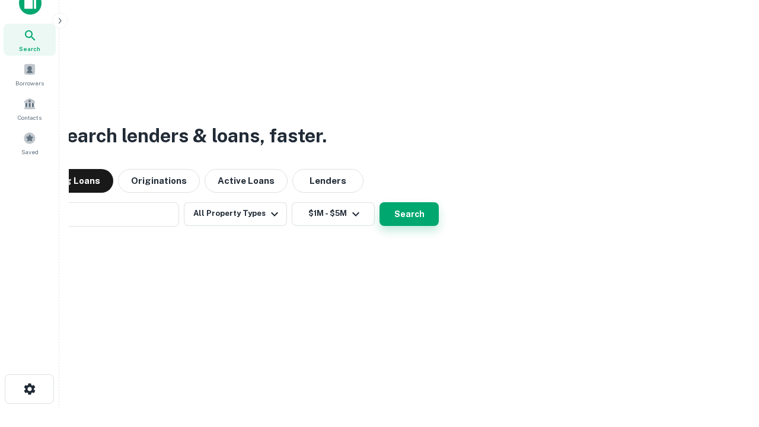  Describe the element at coordinates (30, 143) in the screenshot. I see `a: Saved` at that location.